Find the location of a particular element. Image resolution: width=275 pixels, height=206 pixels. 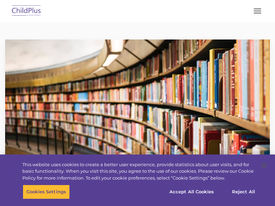

button: Cookies Settings is located at coordinates (46, 192).